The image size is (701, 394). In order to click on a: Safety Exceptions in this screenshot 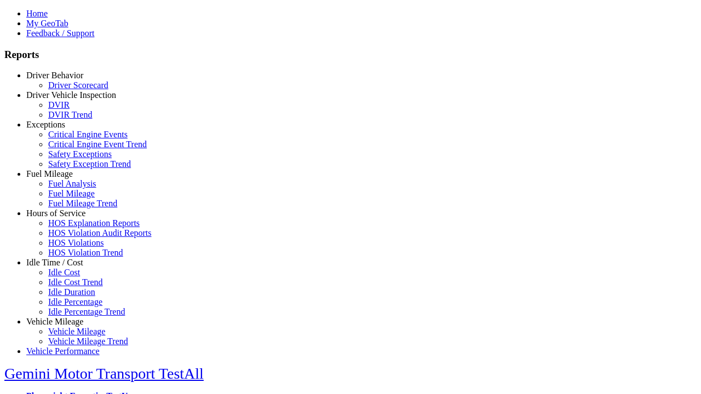, I will do `click(80, 154)`.